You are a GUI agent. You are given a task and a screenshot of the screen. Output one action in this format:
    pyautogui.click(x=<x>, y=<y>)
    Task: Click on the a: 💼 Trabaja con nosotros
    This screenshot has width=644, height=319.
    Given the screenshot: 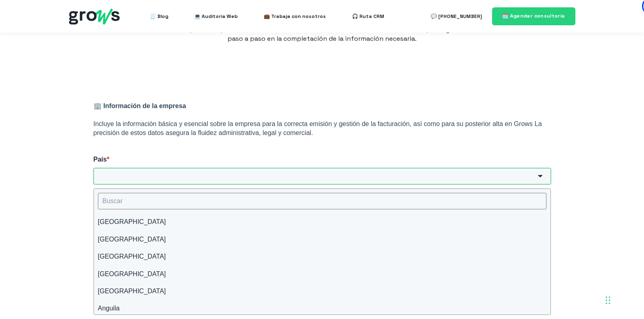 What is the action you would take?
    pyautogui.click(x=295, y=17)
    